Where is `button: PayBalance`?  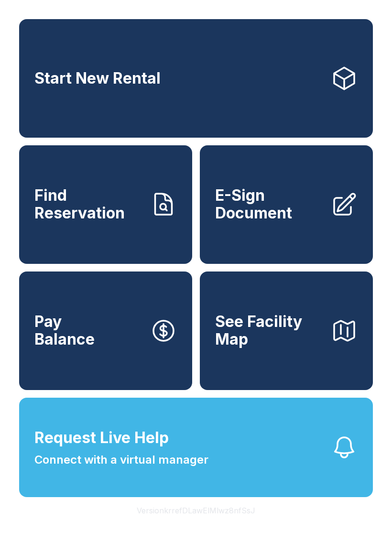 button: PayBalance is located at coordinates (105, 330).